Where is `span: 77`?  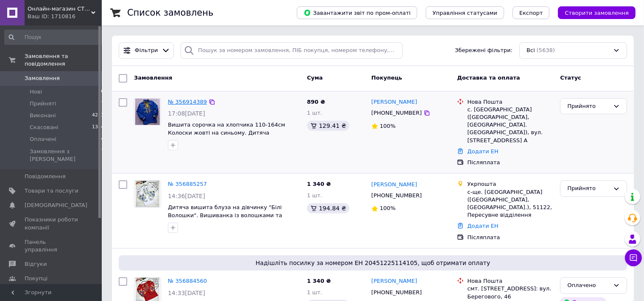 span: 77 is located at coordinates (101, 155).